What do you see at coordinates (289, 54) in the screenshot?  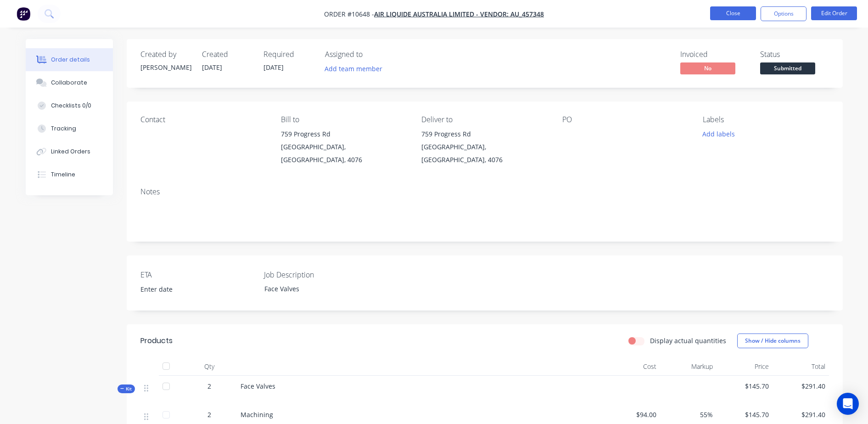 I see `div: Required` at bounding box center [289, 54].